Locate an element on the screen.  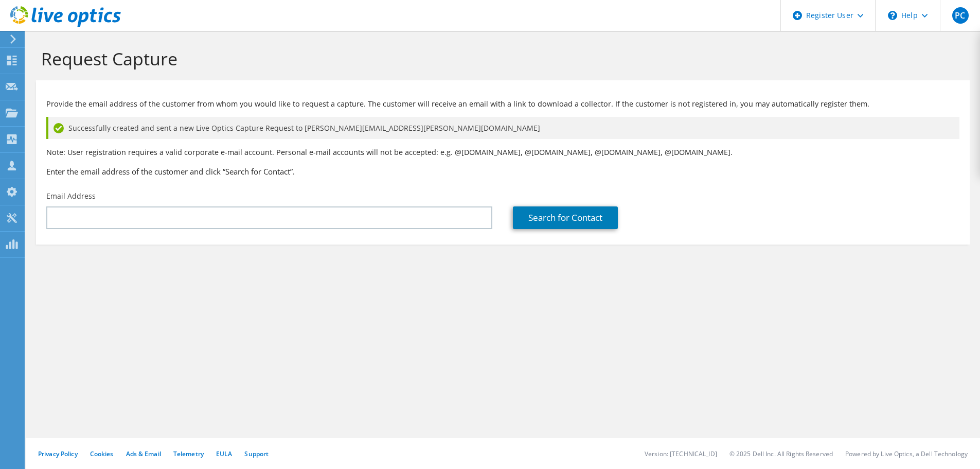
li: © 2025 Dell Inc. All Rights Reserved is located at coordinates (781, 454).